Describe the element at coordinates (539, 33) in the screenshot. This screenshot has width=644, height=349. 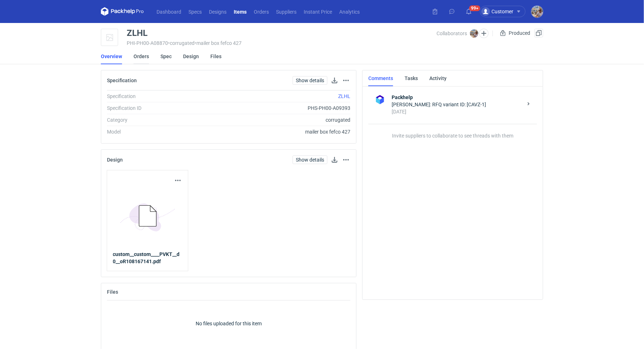
I see `button: Duplicate Item` at that location.